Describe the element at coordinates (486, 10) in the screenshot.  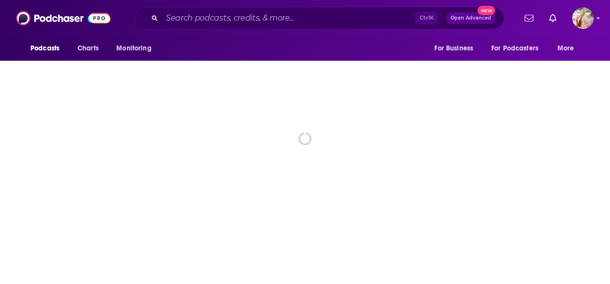
I see `span: New` at that location.